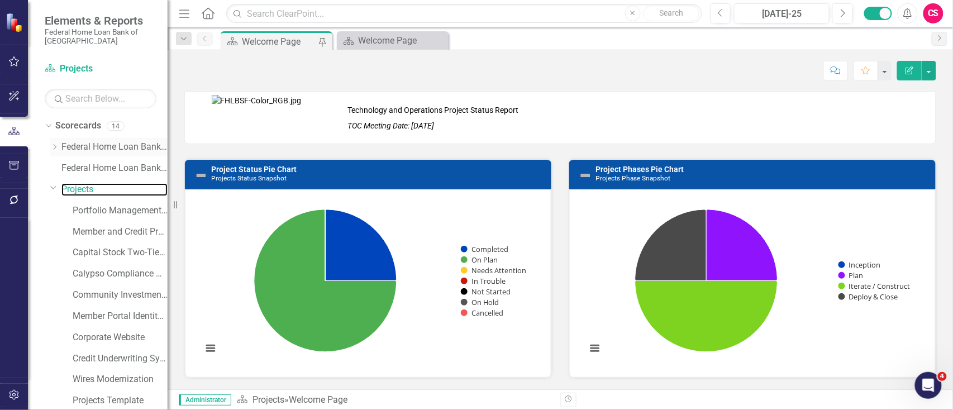 Image resolution: width=953 pixels, height=410 pixels. I want to click on path: Deploy & Close, 1., so click(670, 245).